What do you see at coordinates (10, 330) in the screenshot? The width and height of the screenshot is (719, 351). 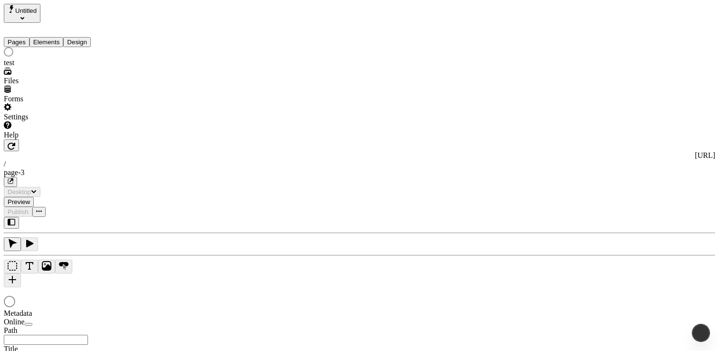 I see `span: Path` at bounding box center [10, 330].